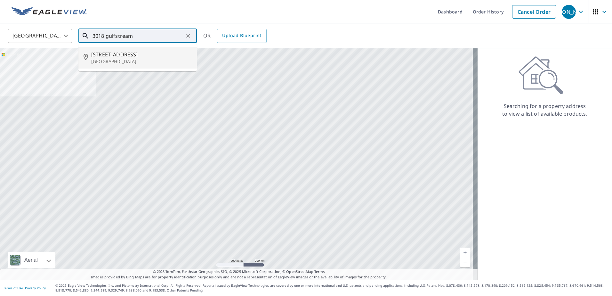 This screenshot has width=612, height=296. What do you see at coordinates (31, 260) in the screenshot?
I see `div: Aerial` at bounding box center [31, 260].